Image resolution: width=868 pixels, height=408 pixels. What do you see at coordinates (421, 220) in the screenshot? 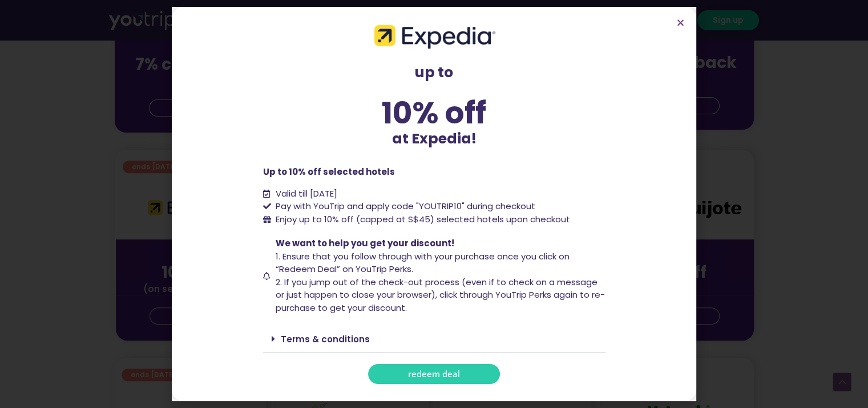
I see `span: Enjoy up to 10% off (capped at S$45) selected hotels upon checkout` at bounding box center [421, 220].